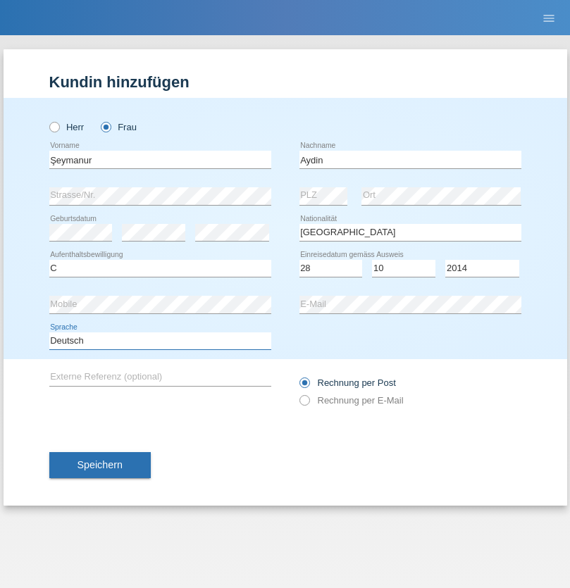  What do you see at coordinates (347, 382) in the screenshot?
I see `label: Rechnung per Post` at bounding box center [347, 382].